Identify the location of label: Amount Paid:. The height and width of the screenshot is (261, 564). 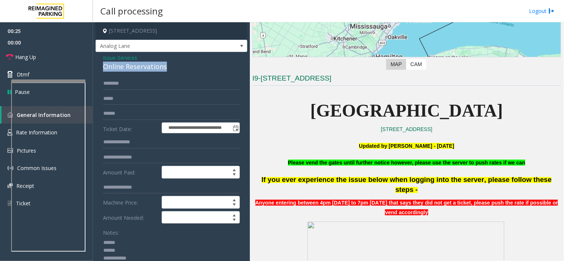
(130, 172).